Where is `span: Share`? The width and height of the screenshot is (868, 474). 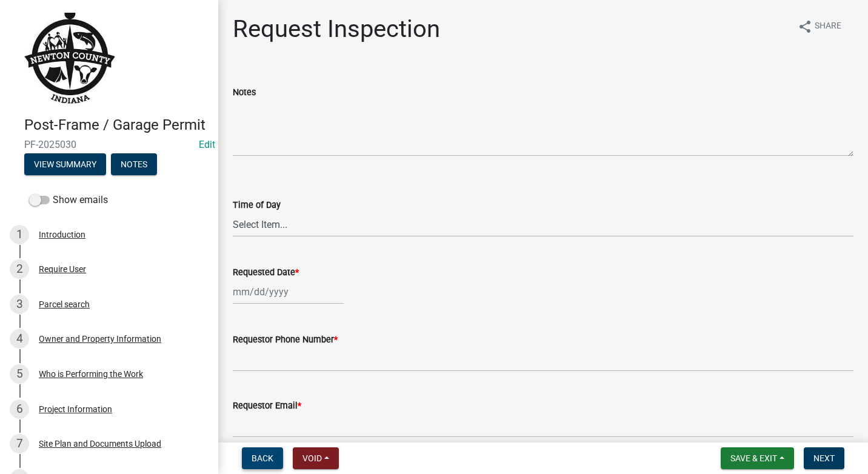 span: Share is located at coordinates (828, 27).